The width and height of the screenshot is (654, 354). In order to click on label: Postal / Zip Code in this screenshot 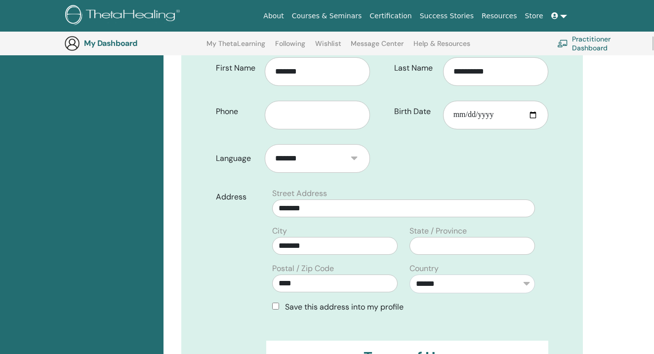, I will do `click(303, 269)`.